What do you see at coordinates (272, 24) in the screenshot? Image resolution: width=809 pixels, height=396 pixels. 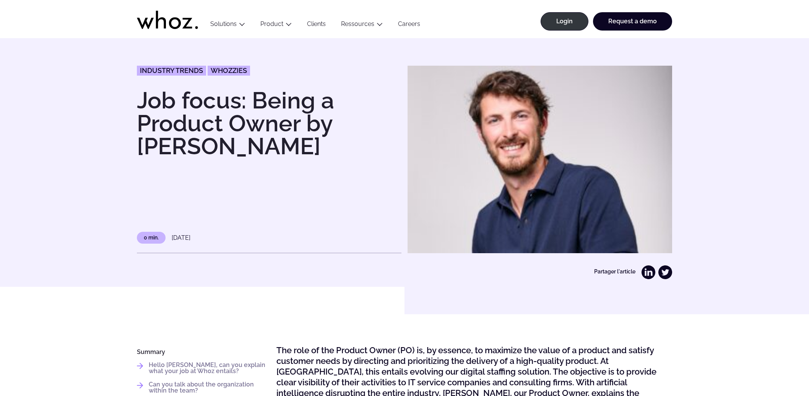 I see `a: Product` at bounding box center [272, 24].